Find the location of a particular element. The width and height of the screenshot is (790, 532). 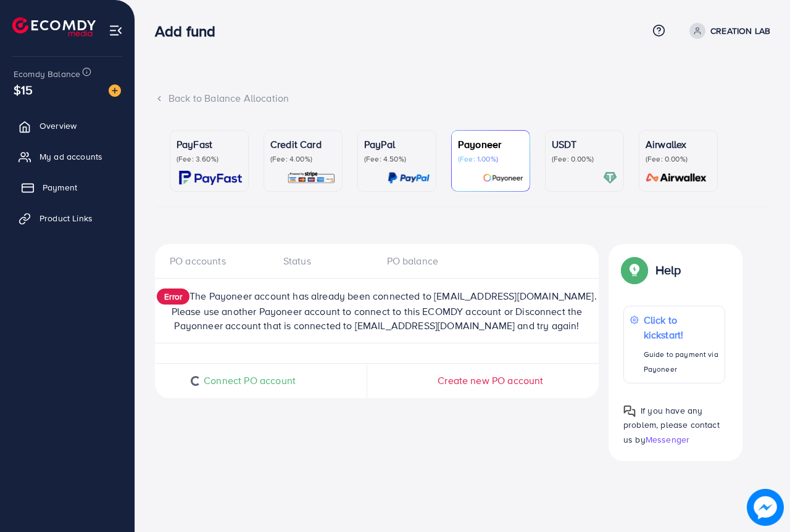

a: My ad accounts is located at coordinates (67, 156).